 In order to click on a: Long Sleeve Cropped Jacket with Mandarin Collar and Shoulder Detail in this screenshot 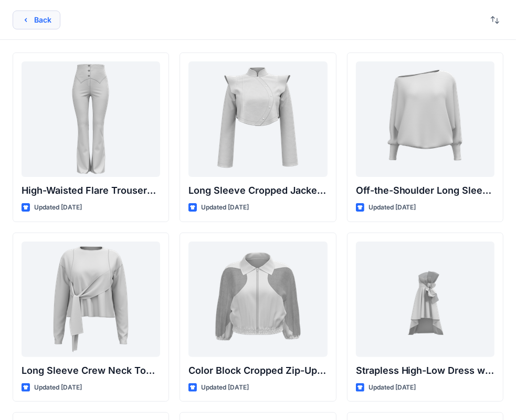, I will do `click(258, 119)`.